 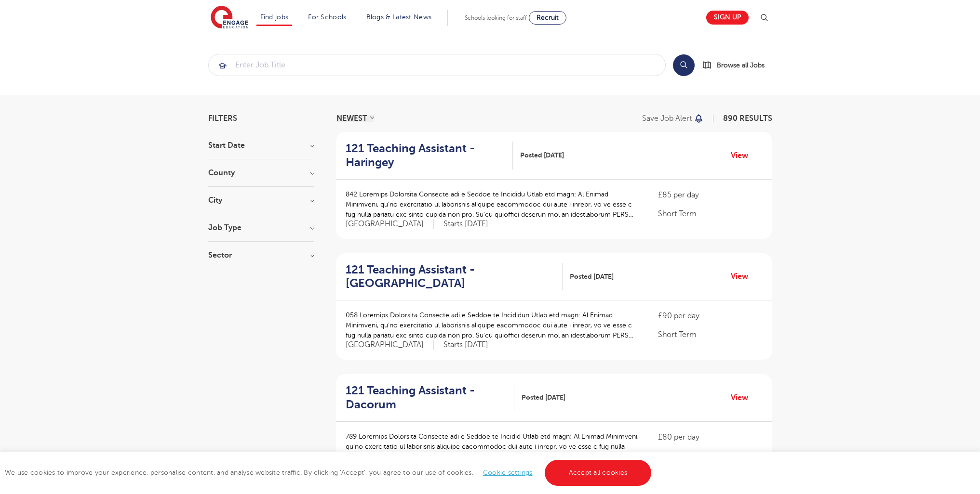 What do you see at coordinates (710, 195) in the screenshot?
I see `p: £85 per day` at bounding box center [710, 195].